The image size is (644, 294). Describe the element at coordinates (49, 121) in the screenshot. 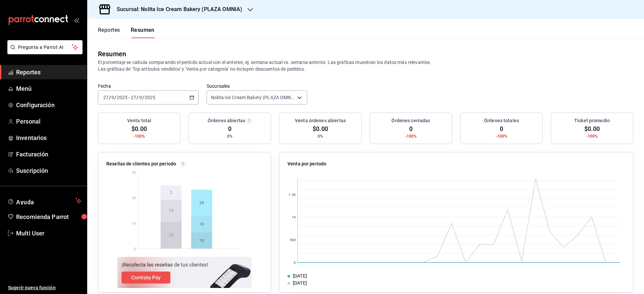

I see `span: Personal` at that location.